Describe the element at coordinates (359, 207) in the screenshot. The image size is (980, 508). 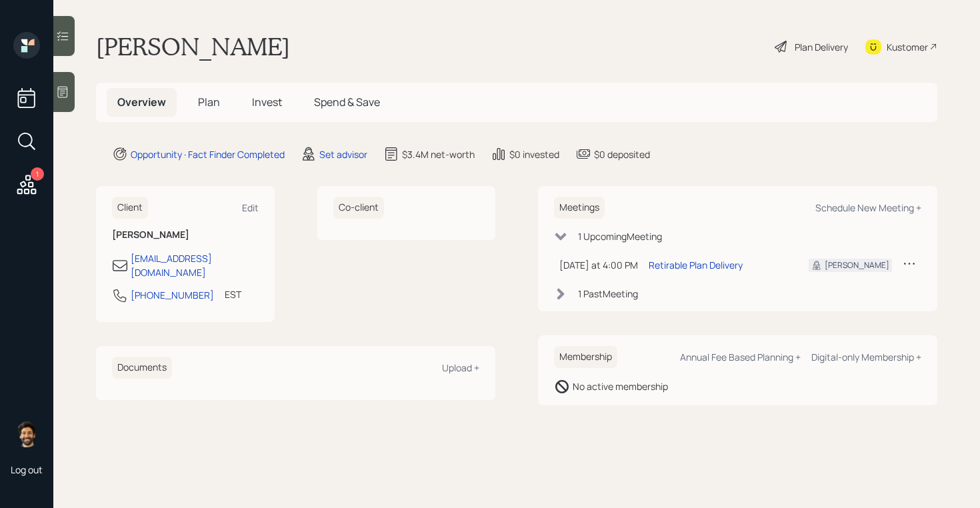
I see `h6: Co-client` at that location.